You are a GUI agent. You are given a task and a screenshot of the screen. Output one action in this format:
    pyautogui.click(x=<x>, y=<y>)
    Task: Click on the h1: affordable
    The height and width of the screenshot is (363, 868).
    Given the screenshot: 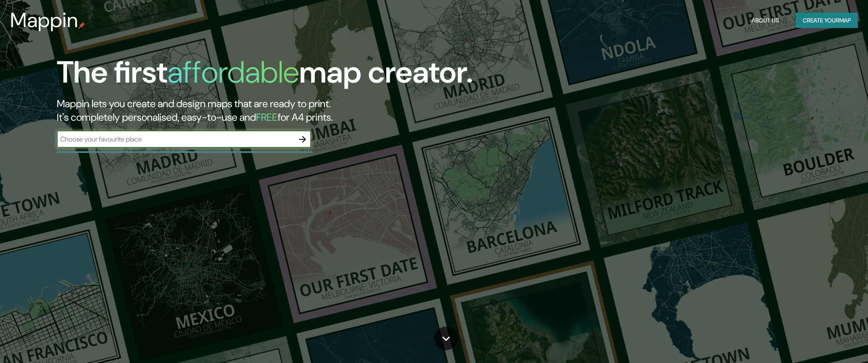 What is the action you would take?
    pyautogui.click(x=233, y=72)
    